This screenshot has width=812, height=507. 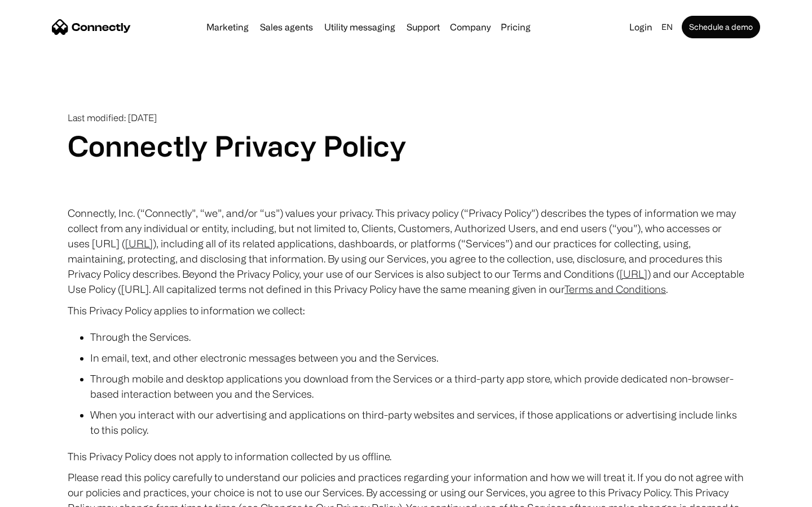 I want to click on a: Login, so click(x=641, y=27).